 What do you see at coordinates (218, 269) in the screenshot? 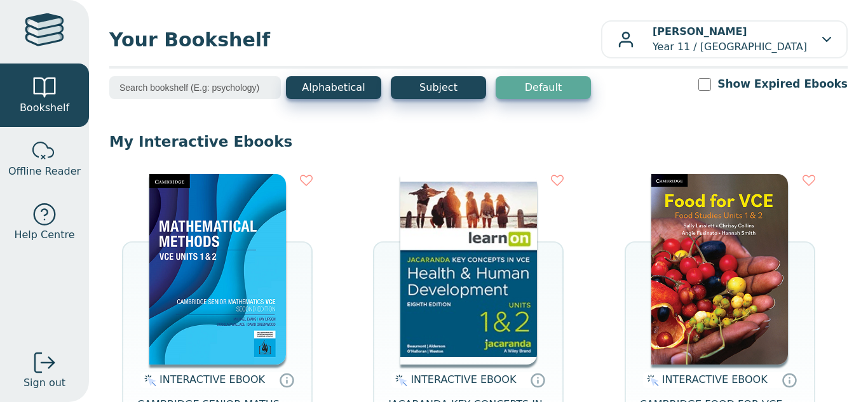
I see `img: 0b3c2c99-4463-4df4-a628-40244046fa74.png` at bounding box center [218, 269].